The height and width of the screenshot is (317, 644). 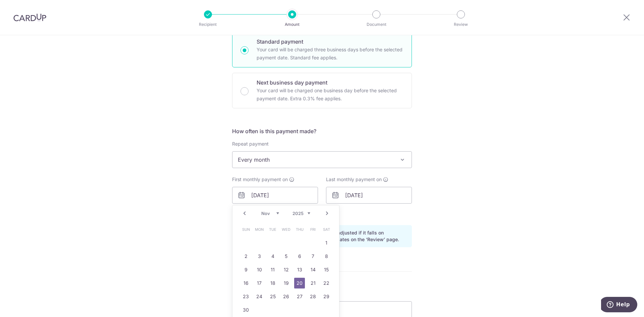 I want to click on a: 29, so click(x=326, y=297).